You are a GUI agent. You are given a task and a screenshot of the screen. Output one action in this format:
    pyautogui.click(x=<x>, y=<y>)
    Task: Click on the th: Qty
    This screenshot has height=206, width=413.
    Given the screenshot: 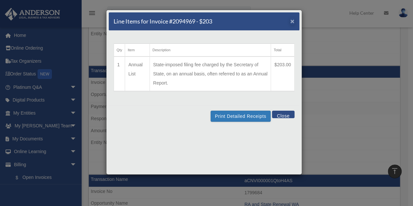 What is the action you would take?
    pyautogui.click(x=119, y=50)
    